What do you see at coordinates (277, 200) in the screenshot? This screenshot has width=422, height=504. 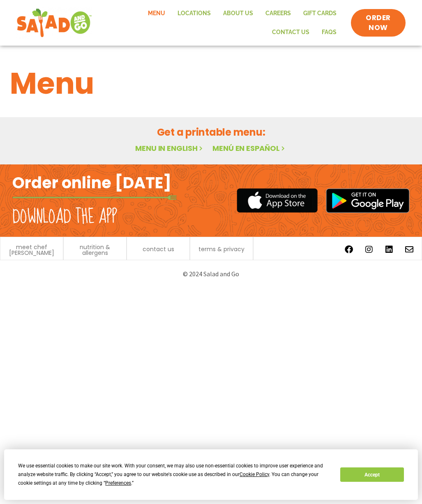 I see `img: appstore` at bounding box center [277, 200].